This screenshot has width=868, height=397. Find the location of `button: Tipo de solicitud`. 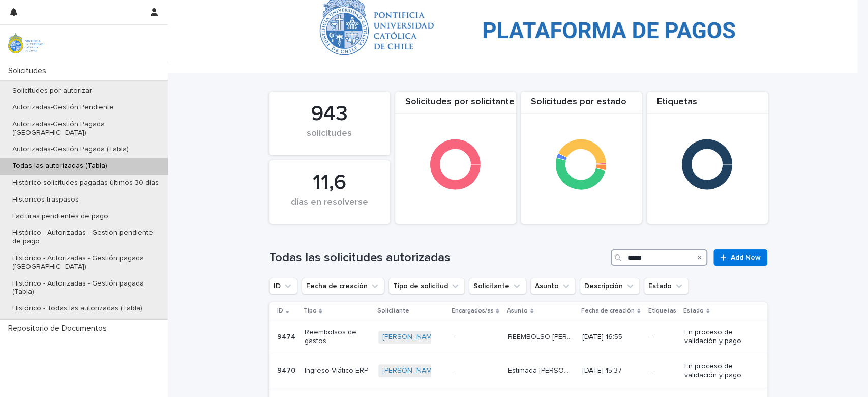

button: Tipo de solicitud is located at coordinates (427, 286).